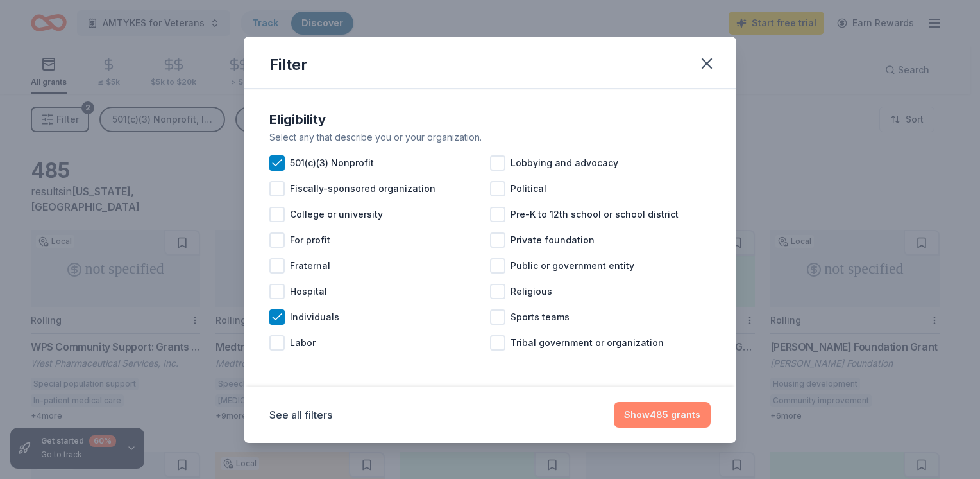 This screenshot has height=479, width=980. What do you see at coordinates (336, 215) in the screenshot?
I see `span: College or university` at bounding box center [336, 215].